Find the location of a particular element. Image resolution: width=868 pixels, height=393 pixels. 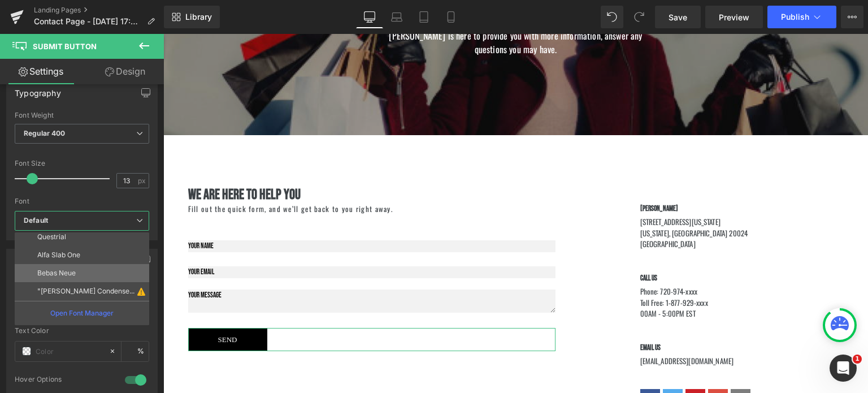

p: Bebas Neue is located at coordinates (56, 273).